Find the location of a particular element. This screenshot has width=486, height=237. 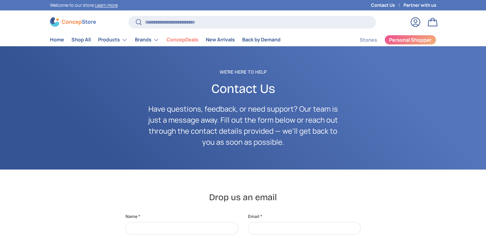

a: Personal Shopper is located at coordinates (410, 40).